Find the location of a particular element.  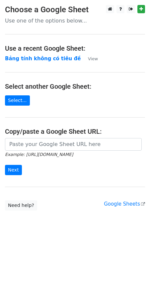

a: Select... is located at coordinates (17, 100).